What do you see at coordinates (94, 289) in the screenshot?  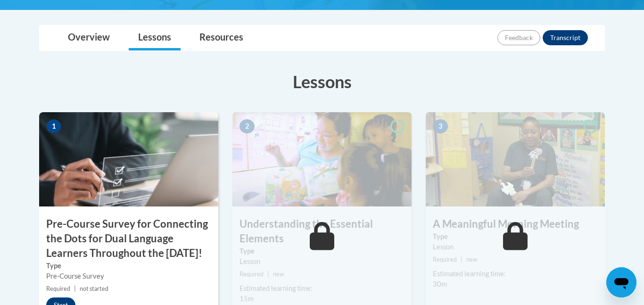 I see `span: not started` at bounding box center [94, 289].